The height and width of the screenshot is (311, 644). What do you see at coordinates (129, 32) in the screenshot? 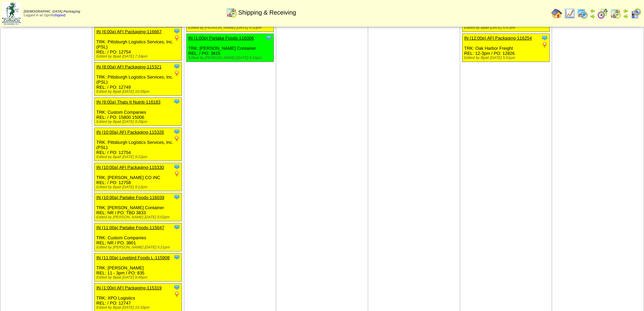
I see `a: IN (6:00a) AFI Packaging-116667` at bounding box center [129, 32].